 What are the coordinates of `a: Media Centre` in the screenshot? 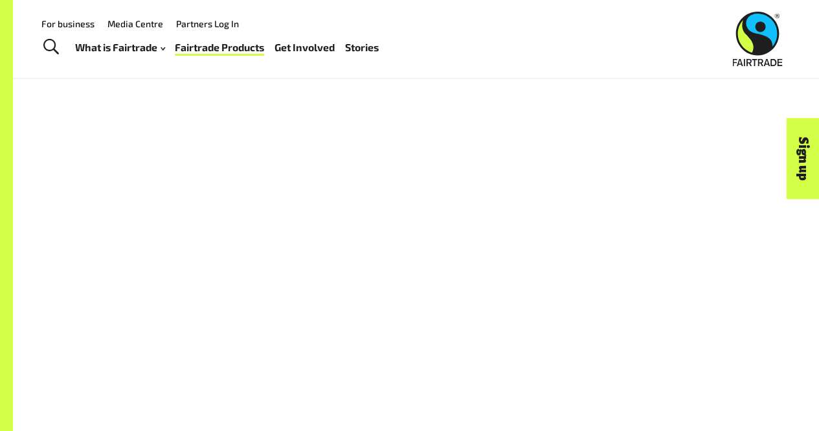 It's located at (135, 23).